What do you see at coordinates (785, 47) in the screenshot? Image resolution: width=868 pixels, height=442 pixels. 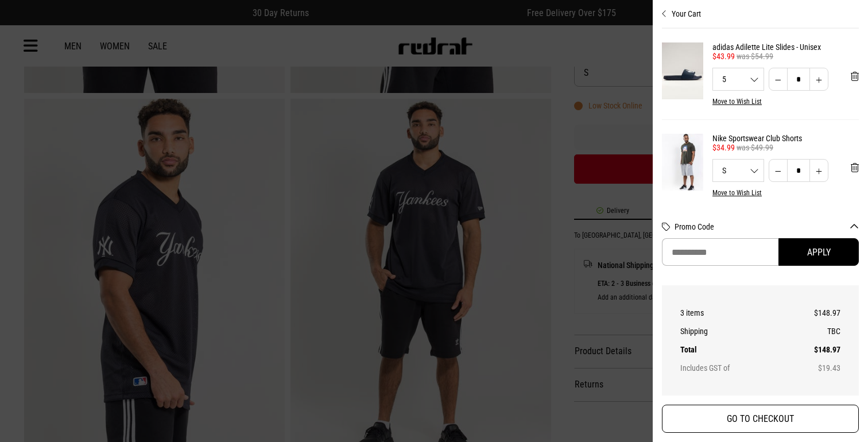 I see `a: adidas Adilette Lite Slides - Unisex` at bounding box center [785, 47].